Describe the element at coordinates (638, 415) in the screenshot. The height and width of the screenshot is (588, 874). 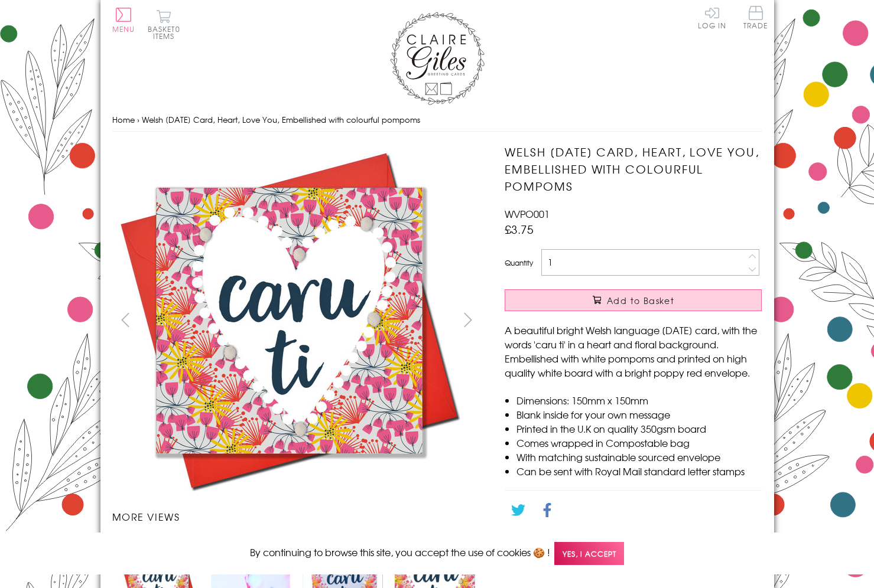
I see `li: Blank inside for your own message` at that location.